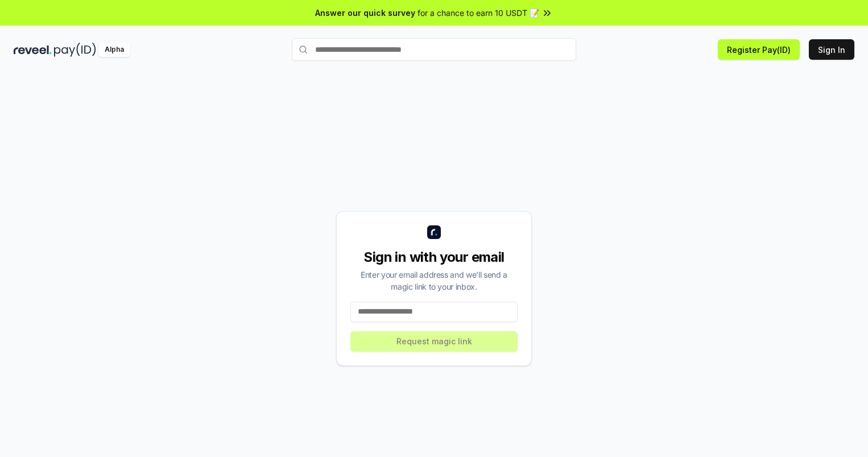 This screenshot has height=457, width=868. I want to click on div: Sign in with your email, so click(434, 257).